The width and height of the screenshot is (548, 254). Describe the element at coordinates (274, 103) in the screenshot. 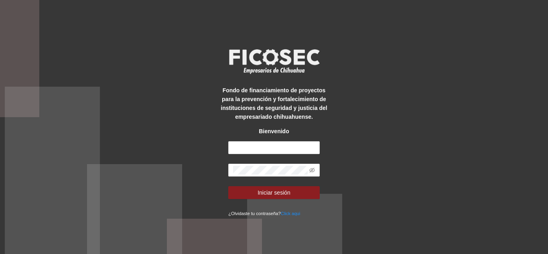

I see `strong: Fondo de financiamiento de proyectos para la prevención y fortalecimiento de instituciones de seg...` at that location.